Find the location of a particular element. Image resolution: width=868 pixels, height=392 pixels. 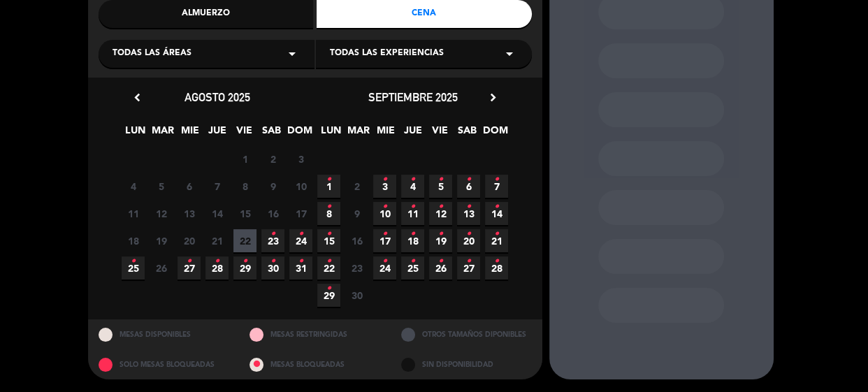

span: agosto 2025 is located at coordinates (218, 97).